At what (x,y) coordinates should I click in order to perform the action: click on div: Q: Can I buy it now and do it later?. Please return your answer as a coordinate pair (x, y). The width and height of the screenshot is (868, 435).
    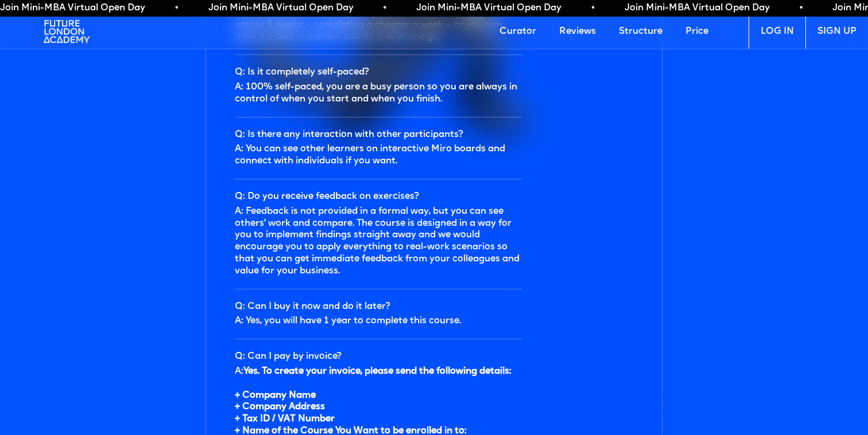
    Looking at the image, I should click on (378, 307).